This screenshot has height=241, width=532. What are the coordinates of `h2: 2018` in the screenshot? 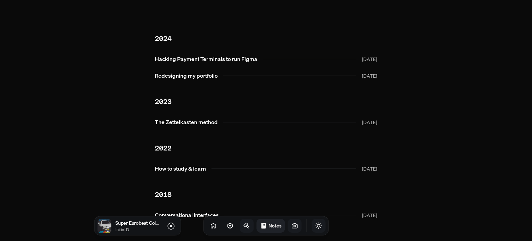 It's located at (266, 195).